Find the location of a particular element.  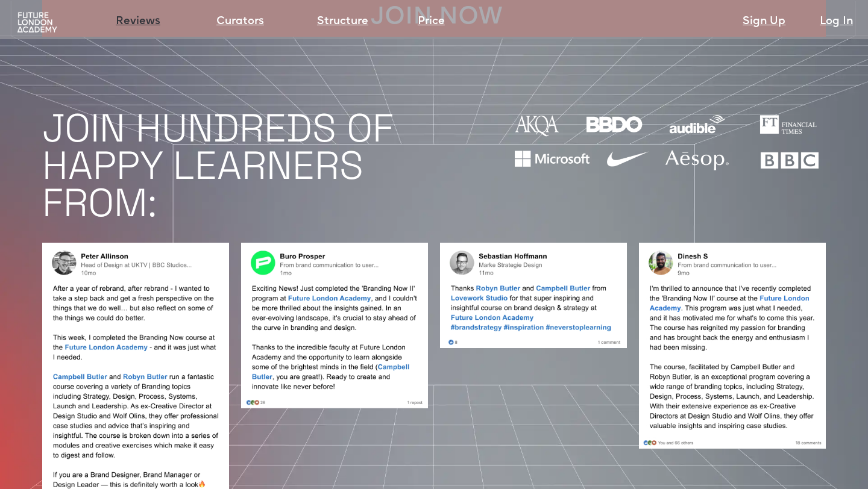

a: Log In is located at coordinates (836, 22).